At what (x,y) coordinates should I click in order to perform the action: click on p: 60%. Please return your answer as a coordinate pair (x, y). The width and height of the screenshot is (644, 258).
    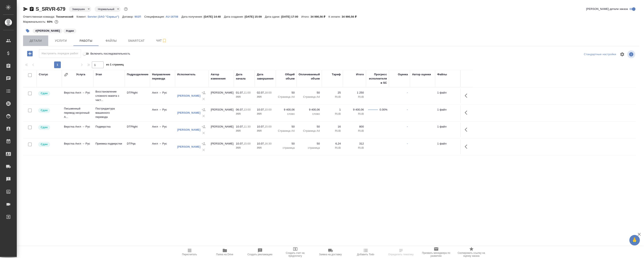
    Looking at the image, I should click on (50, 22).